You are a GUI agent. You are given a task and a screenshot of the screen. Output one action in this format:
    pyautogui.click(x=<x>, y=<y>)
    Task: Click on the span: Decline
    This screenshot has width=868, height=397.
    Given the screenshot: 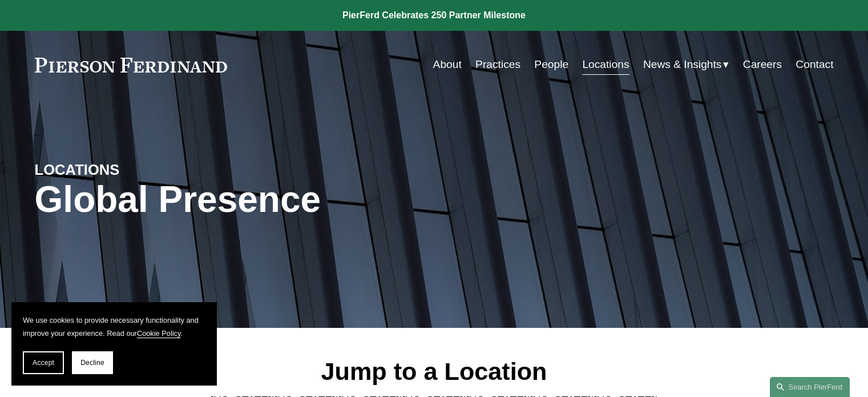 What is the action you would take?
    pyautogui.click(x=93, y=363)
    